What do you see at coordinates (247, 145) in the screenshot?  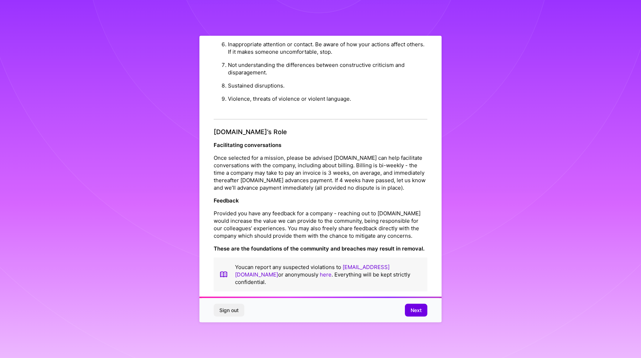 I see `strong: Facilitating conversations` at bounding box center [247, 145].